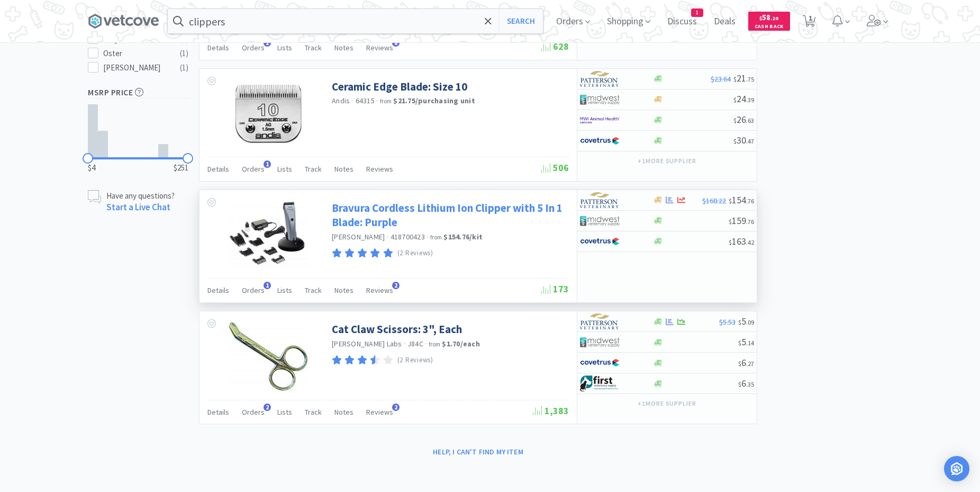 The height and width of the screenshot is (492, 980). Describe the element at coordinates (434, 101) in the screenshot. I see `strong: $21.75 / purchasing unit` at that location.